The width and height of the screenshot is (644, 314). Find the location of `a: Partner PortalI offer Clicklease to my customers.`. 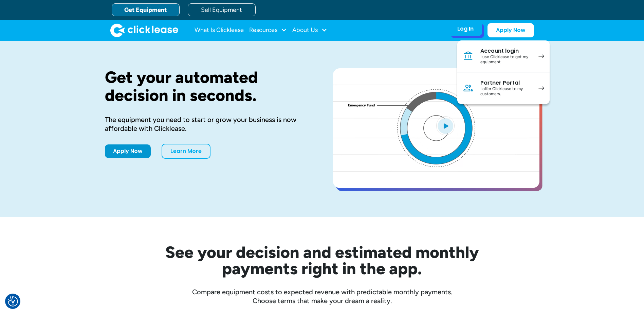

a: Partner PortalI offer Clicklease to my customers. is located at coordinates (503, 88).